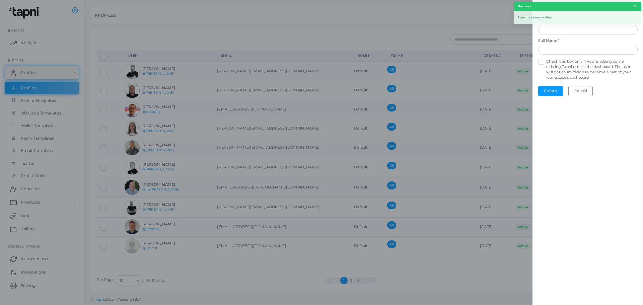 The image size is (643, 305). What do you see at coordinates (580, 91) in the screenshot?
I see `button: Cancel` at bounding box center [580, 91].